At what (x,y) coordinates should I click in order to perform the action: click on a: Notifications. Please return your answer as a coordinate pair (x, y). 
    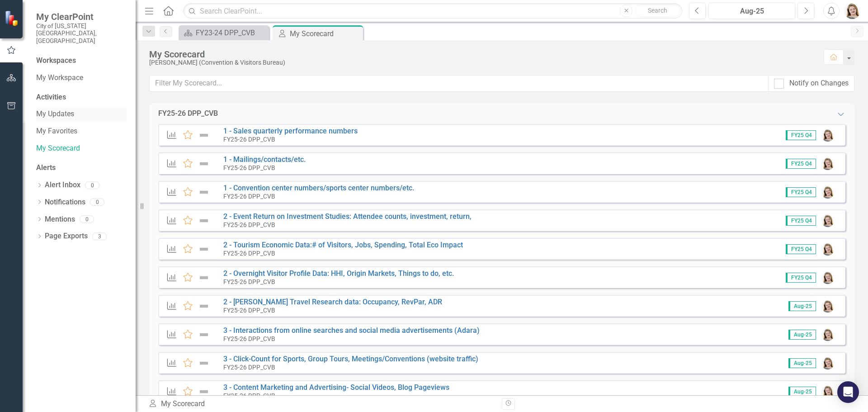
    Looking at the image, I should click on (65, 202).